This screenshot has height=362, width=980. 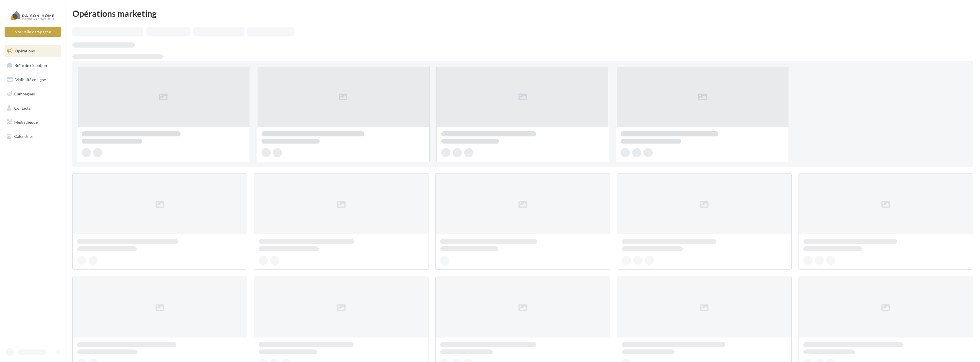 I want to click on a: Visibilité en ligne, so click(x=33, y=79).